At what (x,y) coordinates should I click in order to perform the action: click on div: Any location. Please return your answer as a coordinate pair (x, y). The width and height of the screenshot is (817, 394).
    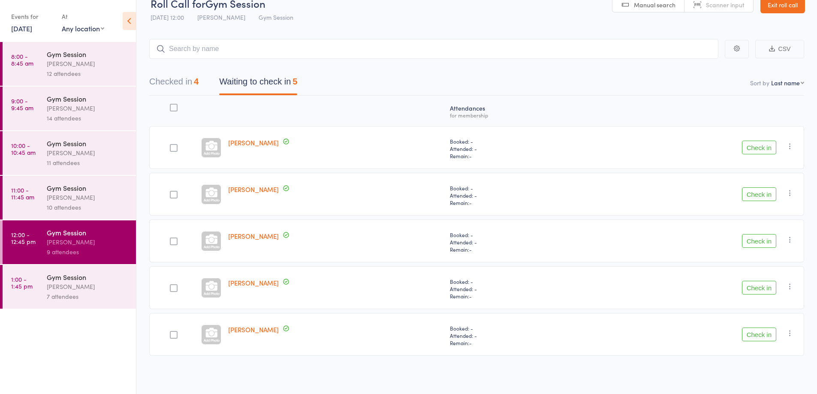
    Looking at the image, I should click on (83, 28).